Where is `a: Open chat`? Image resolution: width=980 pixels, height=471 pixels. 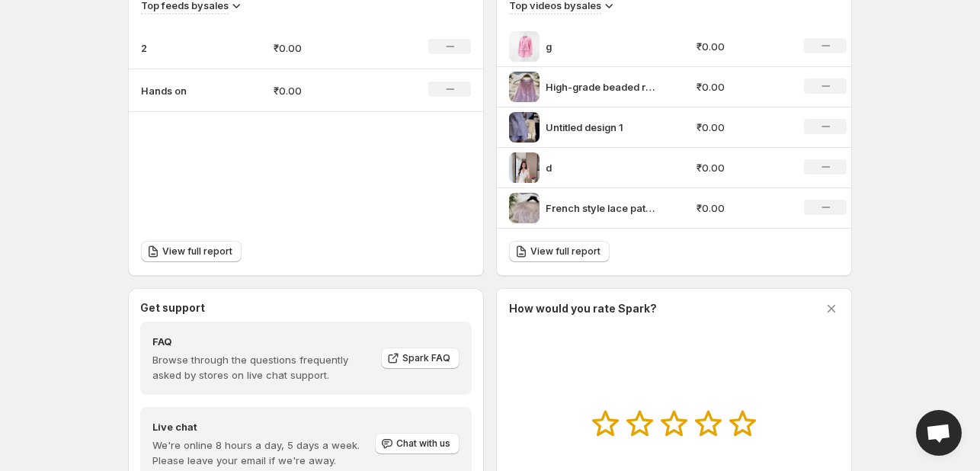 a: Open chat is located at coordinates (939, 433).